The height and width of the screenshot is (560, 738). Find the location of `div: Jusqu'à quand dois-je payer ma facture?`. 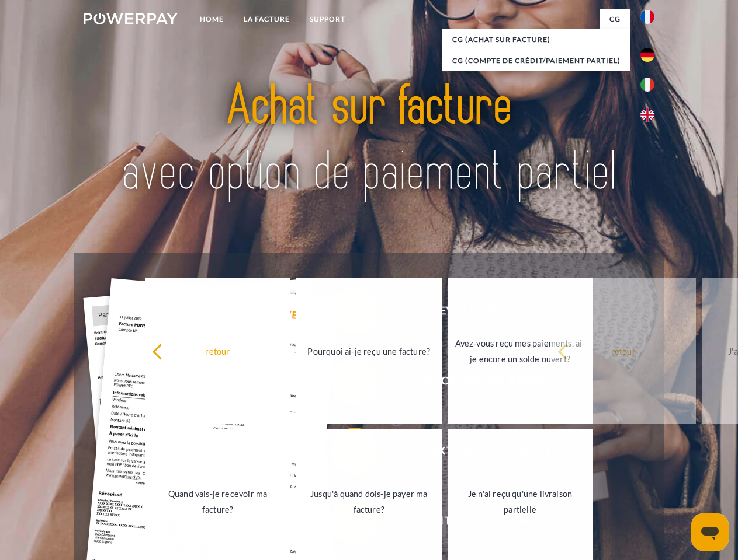

div: Jusqu'à quand dois-je payer ma facture? is located at coordinates (369, 502).